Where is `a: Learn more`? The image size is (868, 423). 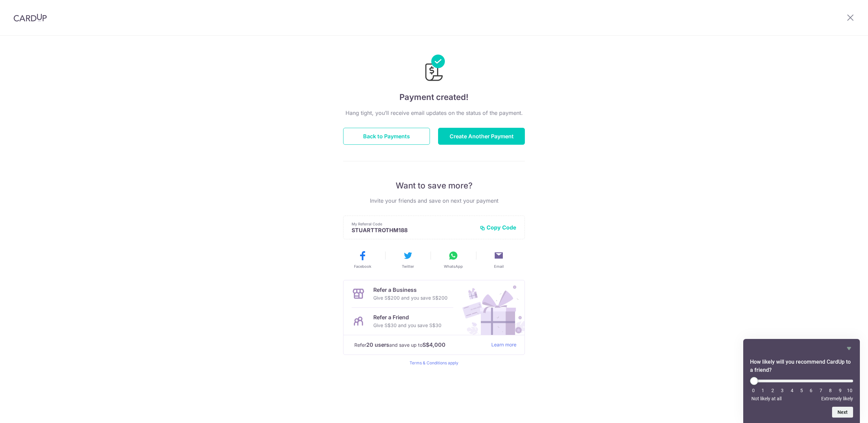 a: Learn more is located at coordinates (504, 345).